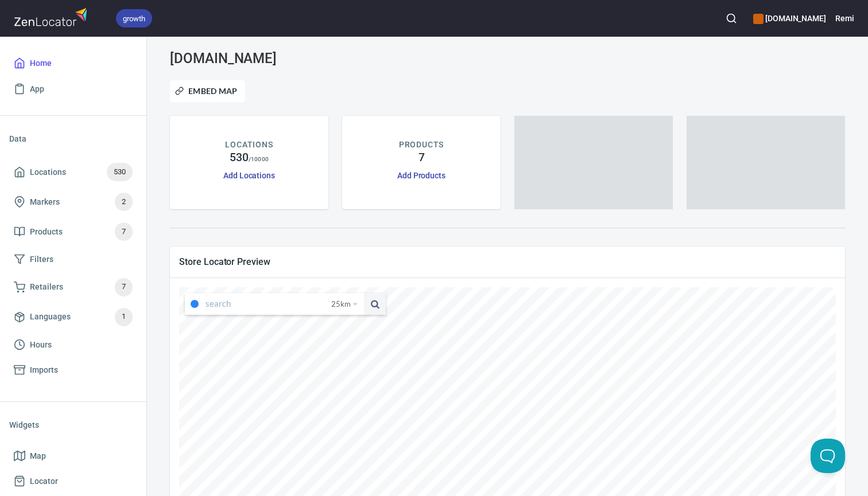  I want to click on span: Products, so click(46, 232).